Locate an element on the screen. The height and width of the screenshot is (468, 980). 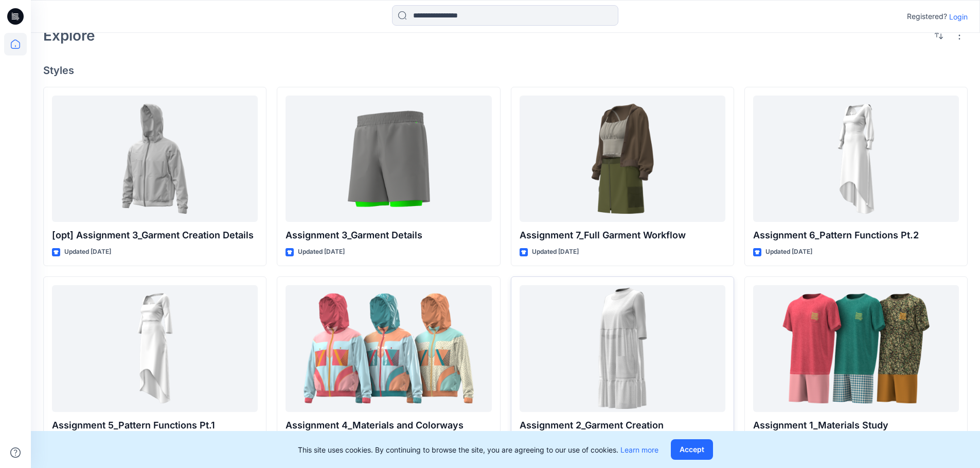
button: Accept is located at coordinates (692, 449).